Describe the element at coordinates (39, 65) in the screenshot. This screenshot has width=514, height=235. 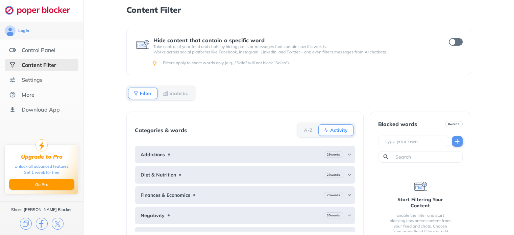
I see `div: Content Filter` at that location.